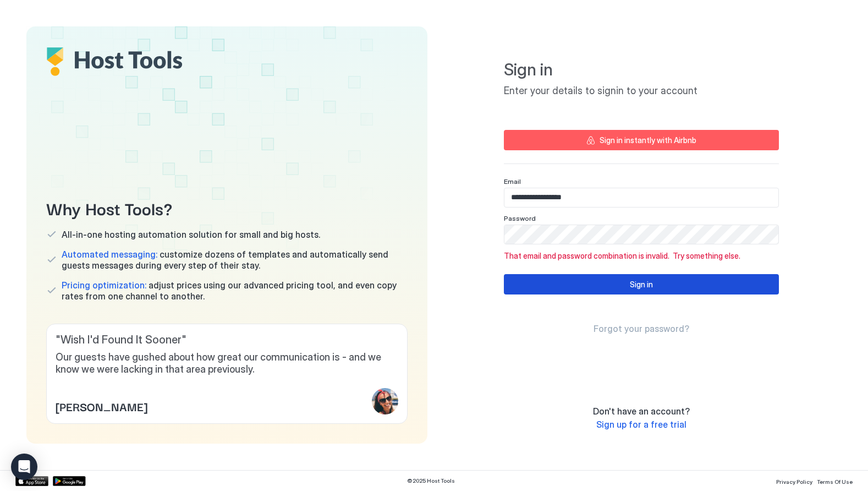 Image resolution: width=868 pixels, height=491 pixels. I want to click on span: Sign in, so click(641, 70).